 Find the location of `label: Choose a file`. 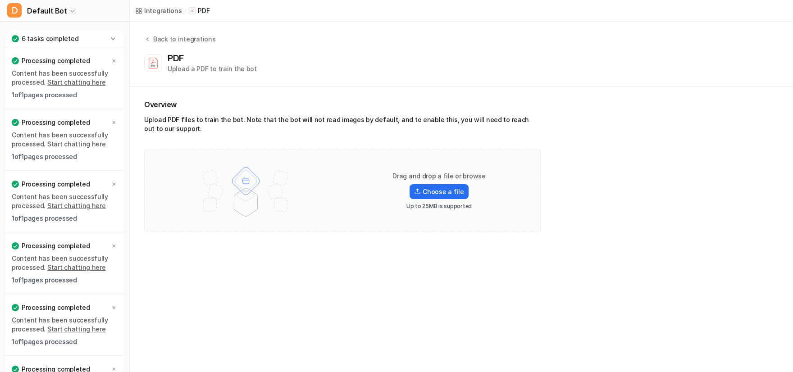

label: Choose a file is located at coordinates (439, 192).